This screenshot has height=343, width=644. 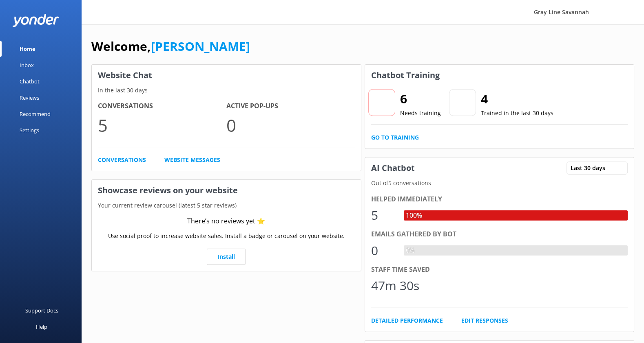 What do you see at coordinates (405, 76) in the screenshot?
I see `h3: Chatbot Training` at bounding box center [405, 76].